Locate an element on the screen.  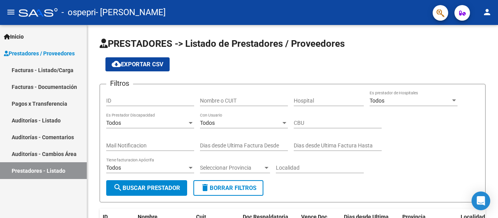
span: Inicio is located at coordinates (14, 37).